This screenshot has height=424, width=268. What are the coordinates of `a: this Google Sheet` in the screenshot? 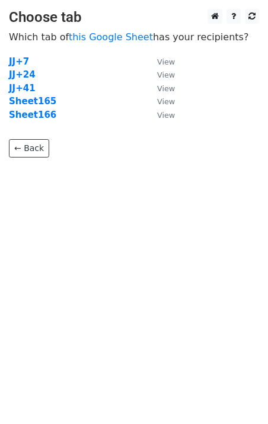 It's located at (111, 37).